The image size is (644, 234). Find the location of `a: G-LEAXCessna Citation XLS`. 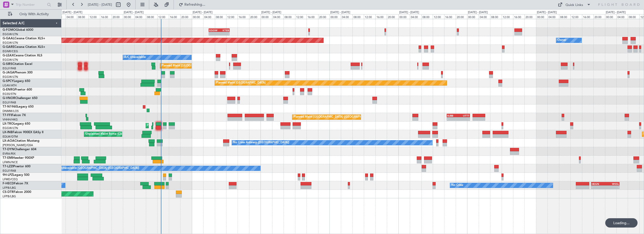

a: G-LEAXCessna Citation XLS is located at coordinates (22, 56).